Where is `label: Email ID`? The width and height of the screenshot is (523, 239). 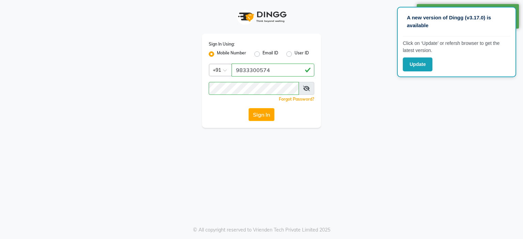 label: Email ID is located at coordinates (270, 54).